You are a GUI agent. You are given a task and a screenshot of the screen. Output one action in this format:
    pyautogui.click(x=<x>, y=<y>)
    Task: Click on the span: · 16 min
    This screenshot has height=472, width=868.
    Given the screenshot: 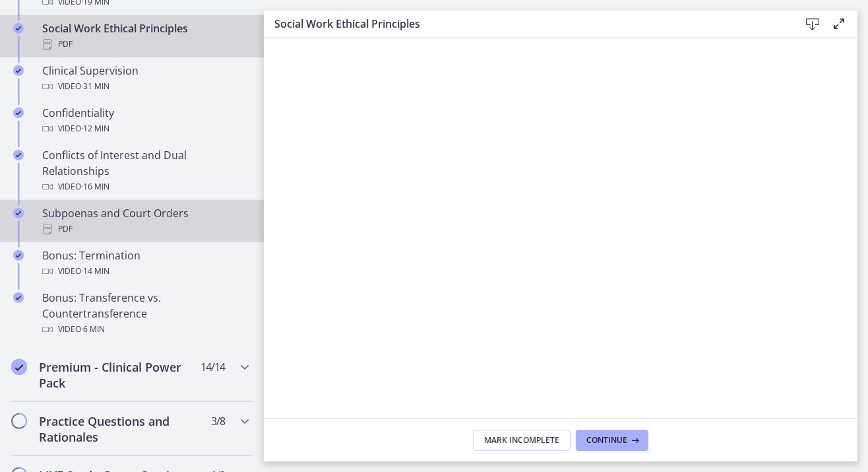 What is the action you would take?
    pyautogui.click(x=95, y=187)
    